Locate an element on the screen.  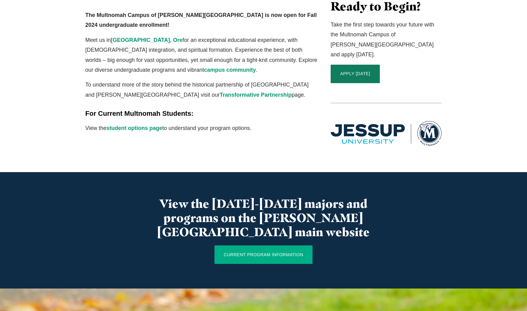
a: campus community is located at coordinates (230, 70).